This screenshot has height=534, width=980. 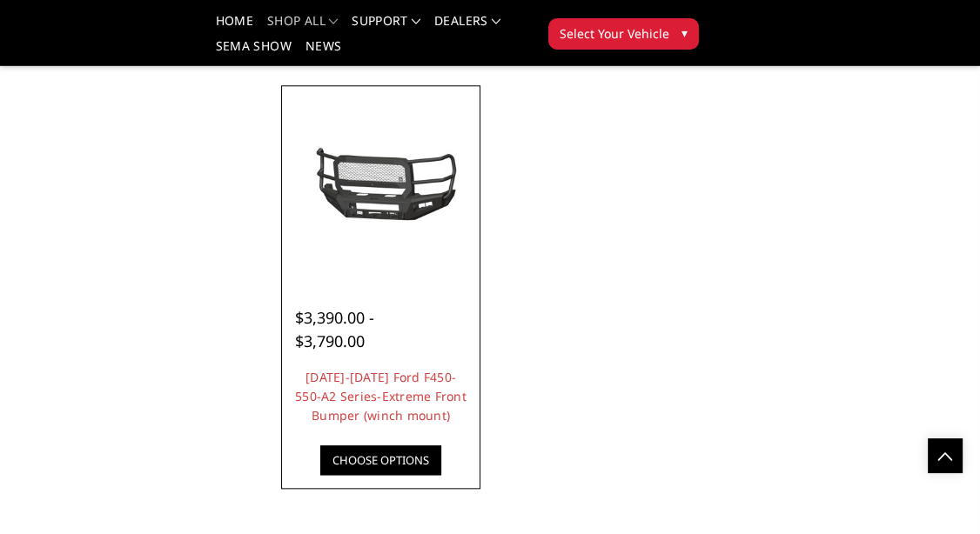 What do you see at coordinates (381, 184) in the screenshot?
I see `img: 2023-2025 Ford F450-550-A2 Series-Extreme Front Bumper (winch mount)` at bounding box center [381, 184].